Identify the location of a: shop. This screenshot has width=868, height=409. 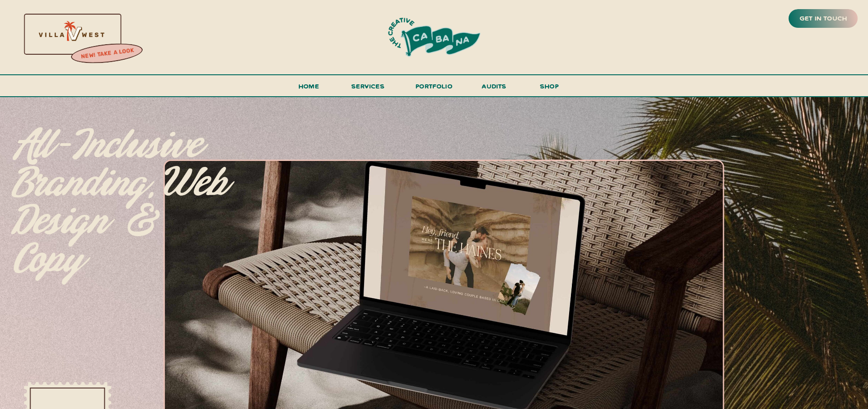
(550, 88).